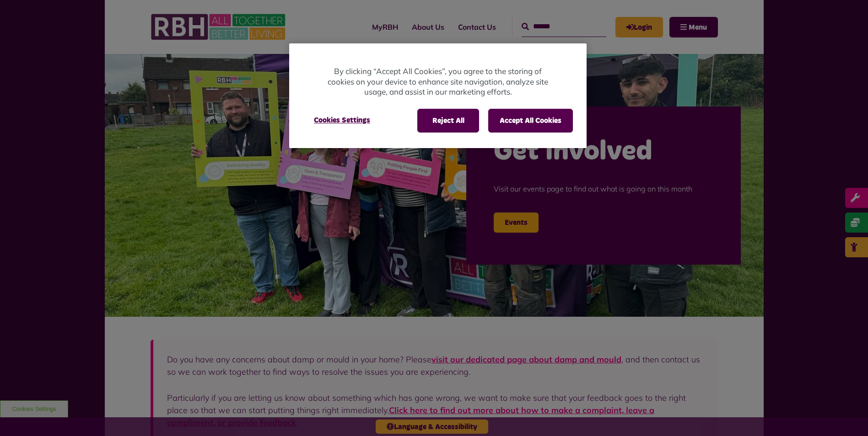 This screenshot has height=436, width=868. Describe the element at coordinates (438, 96) in the screenshot. I see `div: Cookie banner` at that location.